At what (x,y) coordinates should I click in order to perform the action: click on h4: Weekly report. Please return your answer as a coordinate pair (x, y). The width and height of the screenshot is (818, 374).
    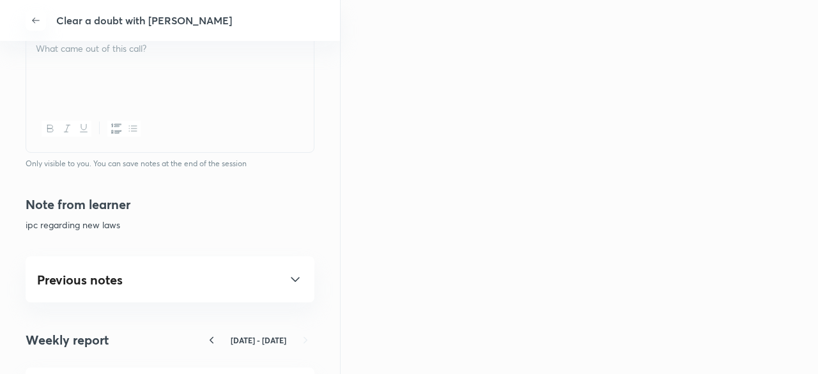
    Looking at the image, I should click on (67, 340).